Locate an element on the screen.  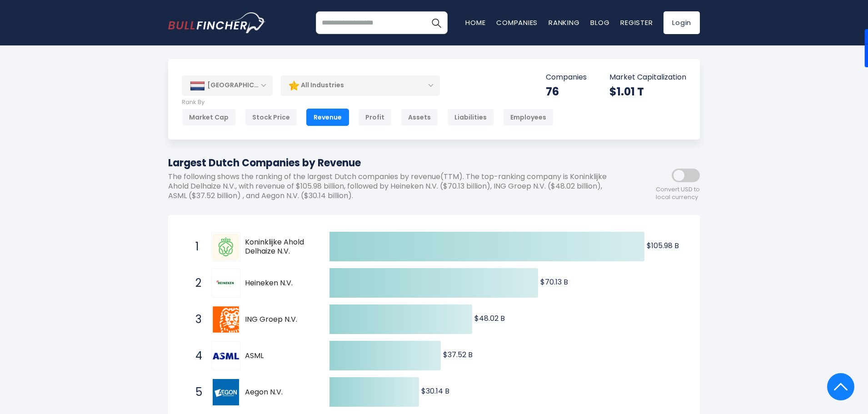
text: $37.52 B is located at coordinates (458, 354).